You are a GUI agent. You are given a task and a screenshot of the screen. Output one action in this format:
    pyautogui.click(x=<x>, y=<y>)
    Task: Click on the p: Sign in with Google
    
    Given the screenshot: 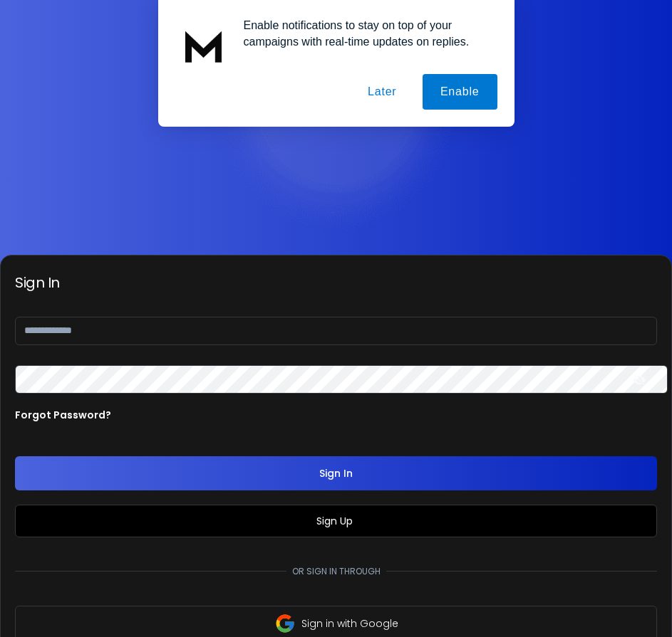 What is the action you would take?
    pyautogui.click(x=350, y=624)
    